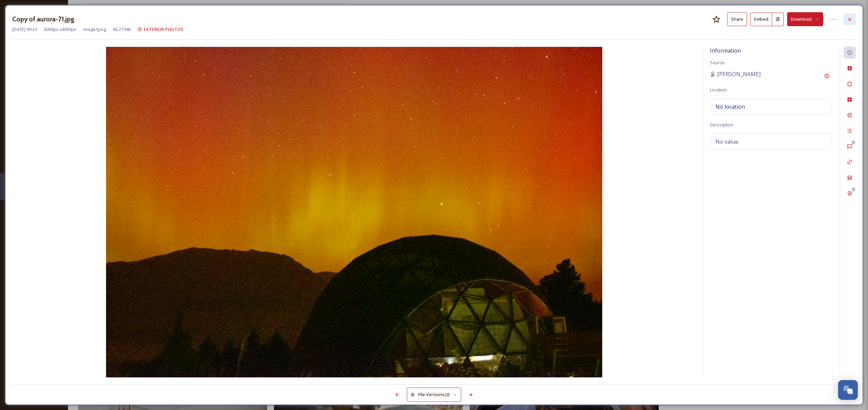 This screenshot has height=410, width=868. Describe the element at coordinates (95, 29) in the screenshot. I see `span: image/jpeg` at that location.